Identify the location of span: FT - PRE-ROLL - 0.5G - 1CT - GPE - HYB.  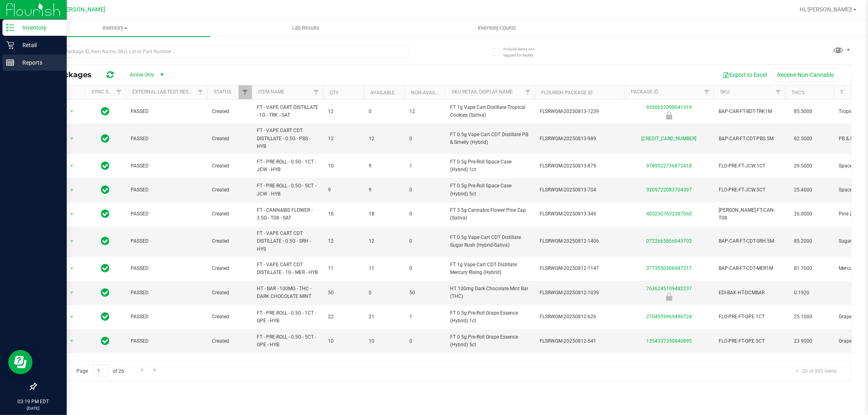
(287, 317).